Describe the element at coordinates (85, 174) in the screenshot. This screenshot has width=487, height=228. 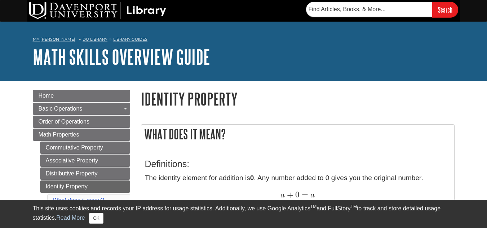
I see `a: Distributive Property` at that location.